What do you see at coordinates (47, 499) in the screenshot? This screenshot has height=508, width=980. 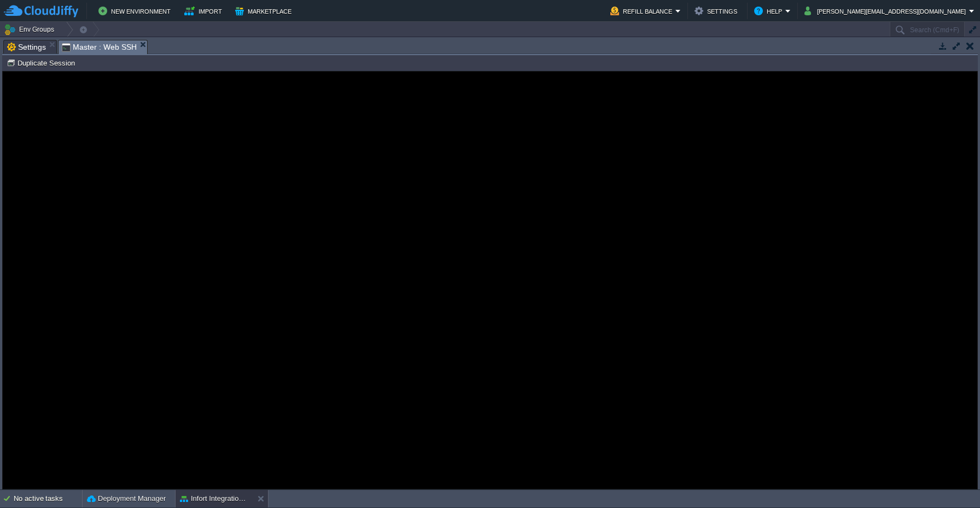 I see `div: No active tasks` at bounding box center [47, 499].